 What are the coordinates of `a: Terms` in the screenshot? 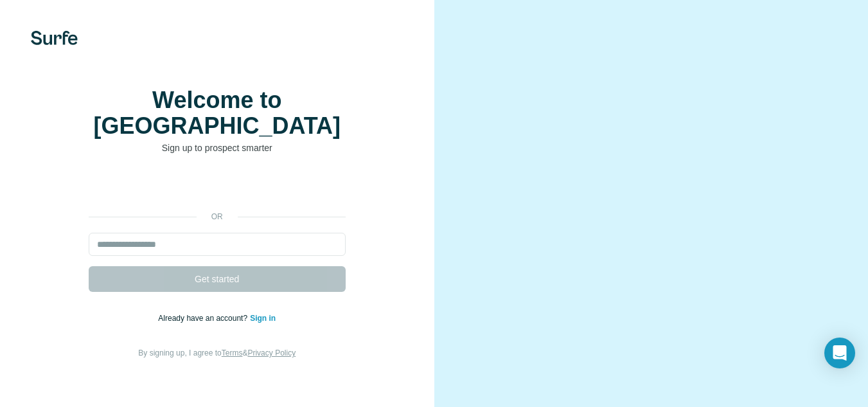 It's located at (232, 353).